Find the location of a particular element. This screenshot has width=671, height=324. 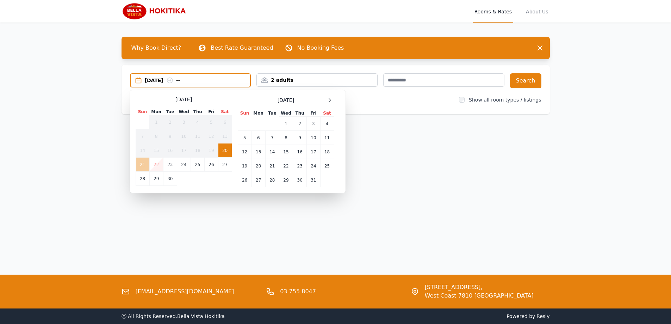

div: 2 adults is located at coordinates (317, 80).